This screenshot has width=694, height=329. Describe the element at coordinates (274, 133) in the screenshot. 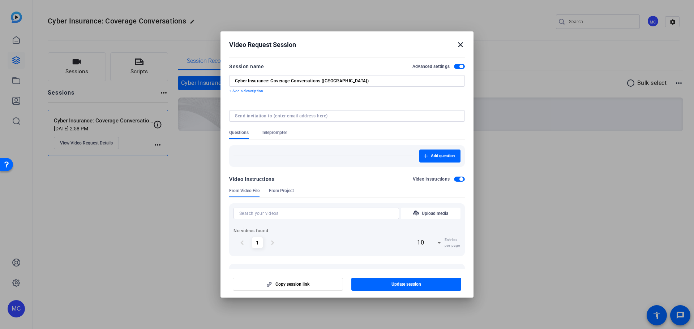

I see `span: Teleprompter` at that location.